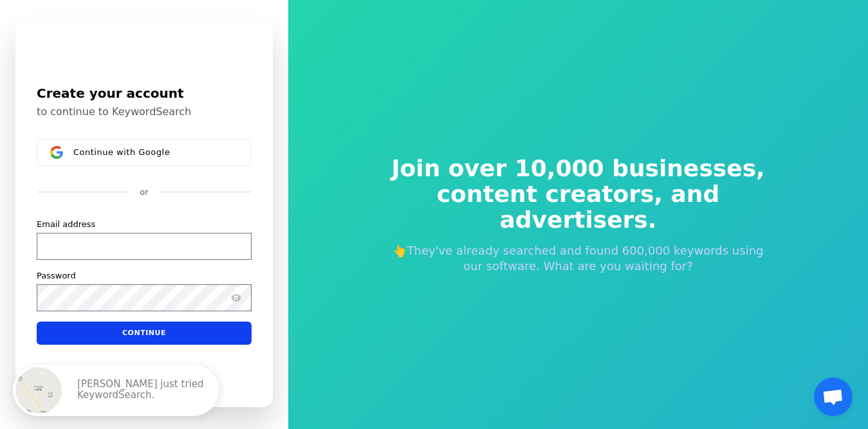  I want to click on img: India, so click(39, 390).